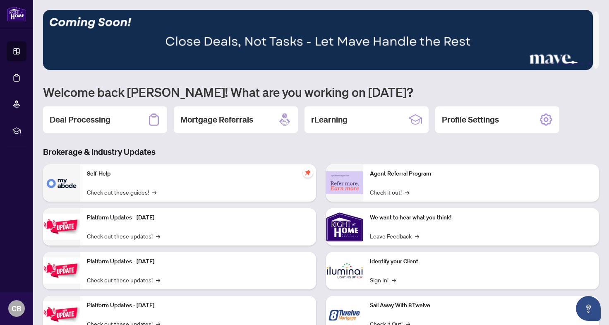 This screenshot has height=325, width=609. I want to click on img: Platform Updates - July 8, 2025, so click(62, 270).